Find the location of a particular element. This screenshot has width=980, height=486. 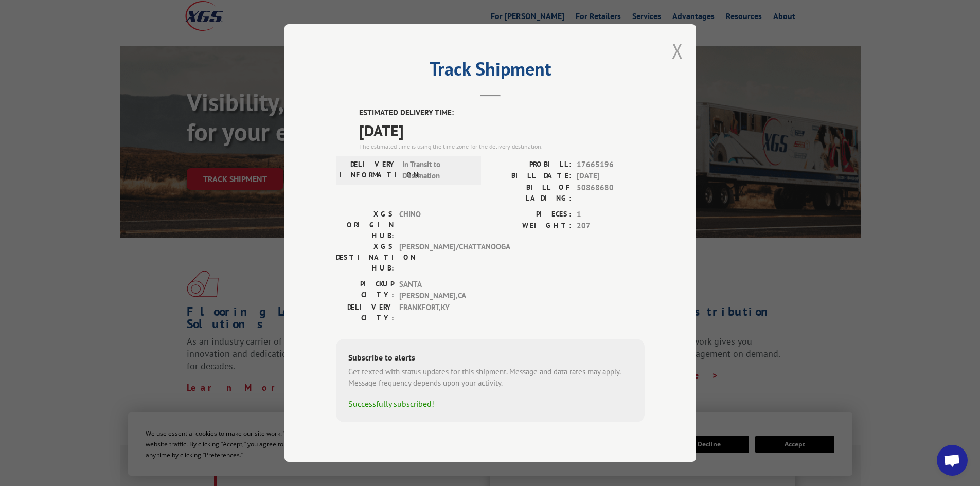

div: Subscribe to alerts is located at coordinates (490, 358).